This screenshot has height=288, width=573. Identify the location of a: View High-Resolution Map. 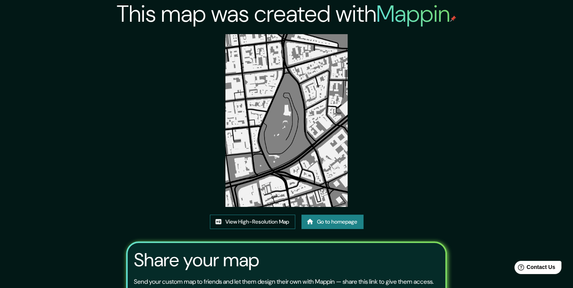
(252, 221).